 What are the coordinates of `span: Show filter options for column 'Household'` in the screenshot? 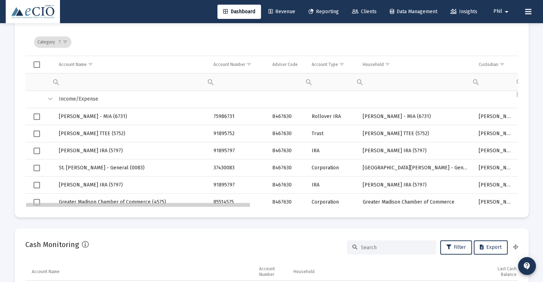 It's located at (387, 64).